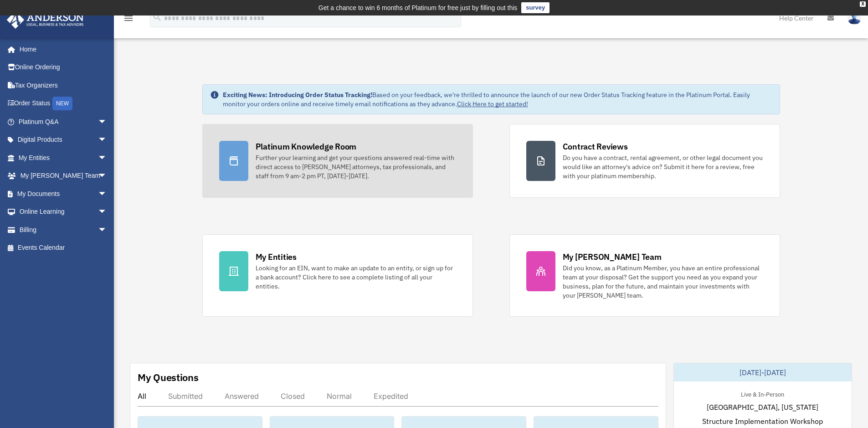 The width and height of the screenshot is (868, 428). I want to click on div: Closed, so click(292, 396).